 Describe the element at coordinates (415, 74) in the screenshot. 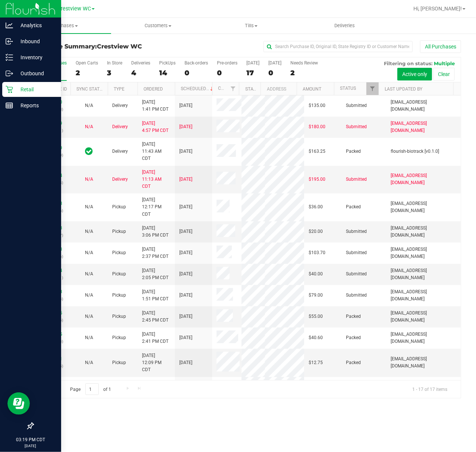

I see `button: Active only` at that location.